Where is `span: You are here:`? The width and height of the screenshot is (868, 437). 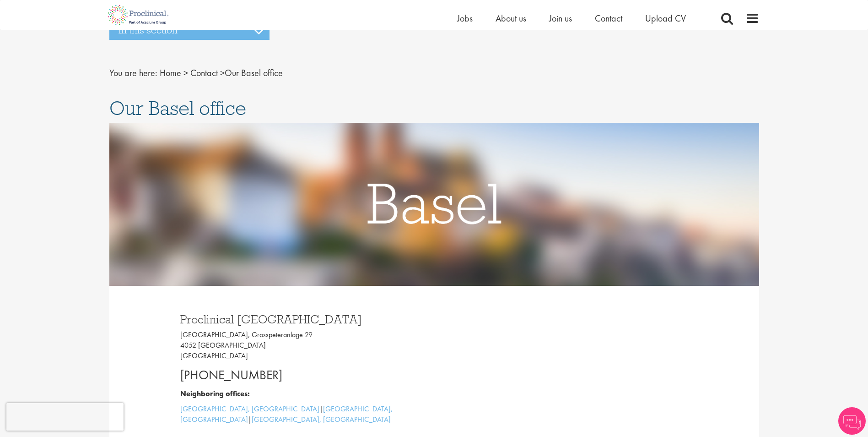
span: You are here: is located at coordinates (133, 73).